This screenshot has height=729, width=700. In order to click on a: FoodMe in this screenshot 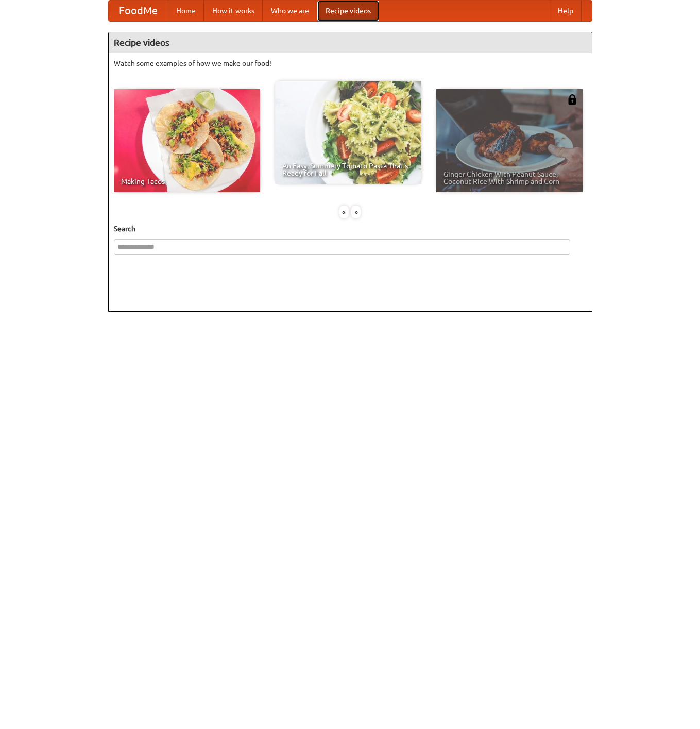, I will do `click(138, 11)`.